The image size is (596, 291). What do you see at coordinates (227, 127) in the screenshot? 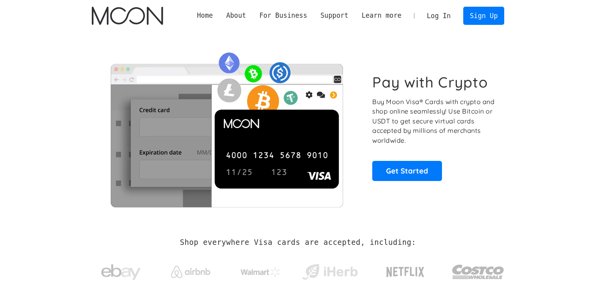
I see `img: Moon Cards let you spend your crypto anywhere Visa is accepted.` at bounding box center [227, 127].